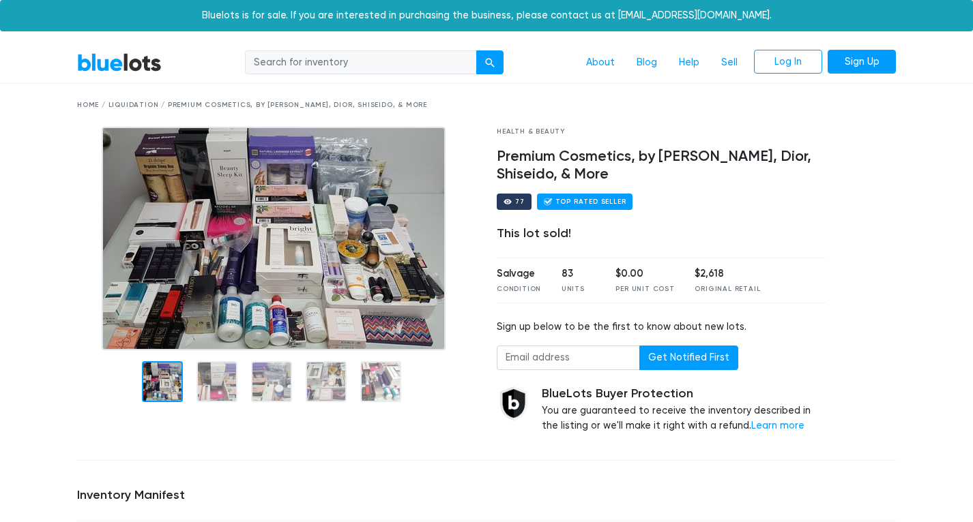 The image size is (973, 522). I want to click on div: Top Rated Seller, so click(591, 202).